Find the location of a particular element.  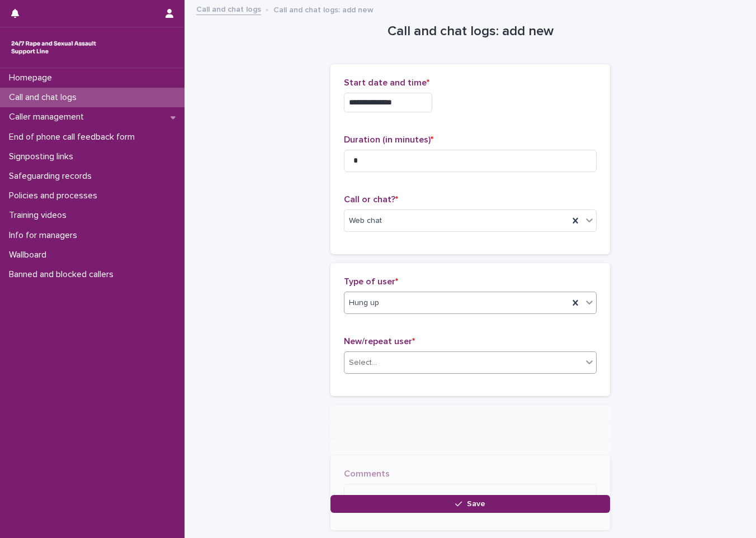

p: Wallboard is located at coordinates (30, 255).